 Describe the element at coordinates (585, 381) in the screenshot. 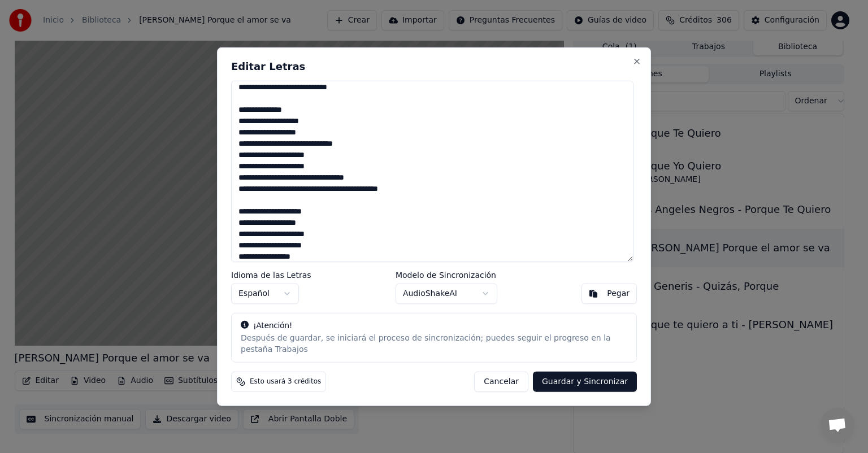

I see `button: Guardar y Sincronizar` at that location.